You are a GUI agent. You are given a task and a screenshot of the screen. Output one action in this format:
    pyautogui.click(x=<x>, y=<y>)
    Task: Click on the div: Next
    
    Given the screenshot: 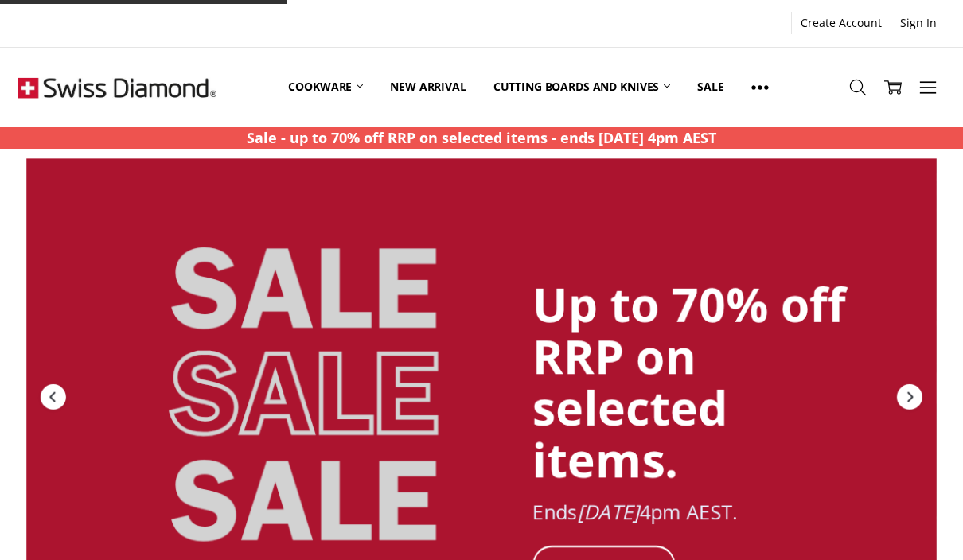 What is the action you would take?
    pyautogui.click(x=910, y=397)
    